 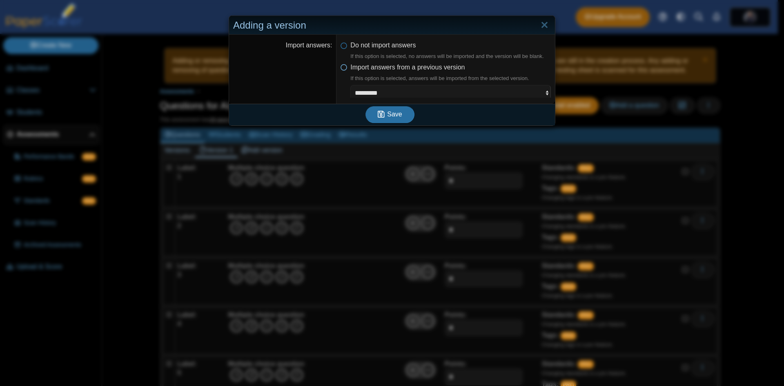 What do you see at coordinates (392, 25) in the screenshot?
I see `div: Adding a version` at bounding box center [392, 25].